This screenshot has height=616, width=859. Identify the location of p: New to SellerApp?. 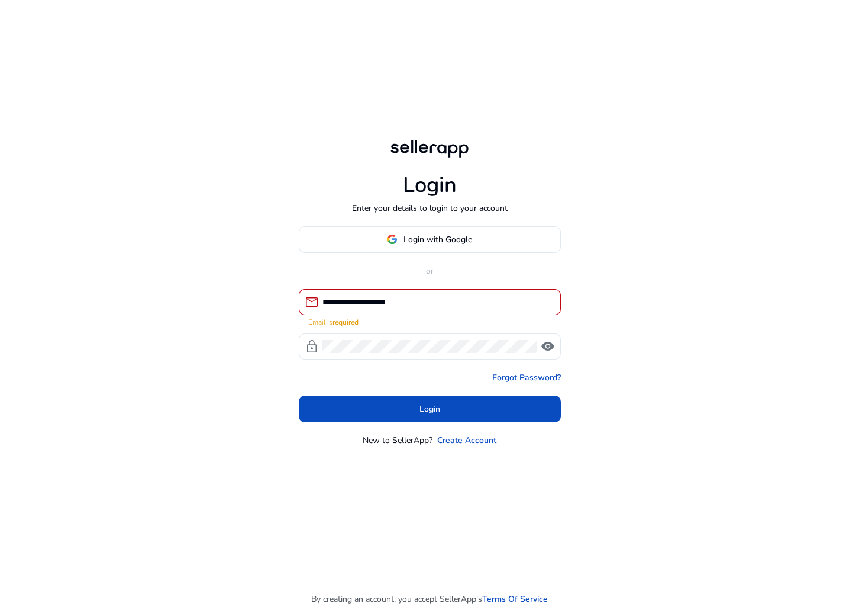
(397, 440).